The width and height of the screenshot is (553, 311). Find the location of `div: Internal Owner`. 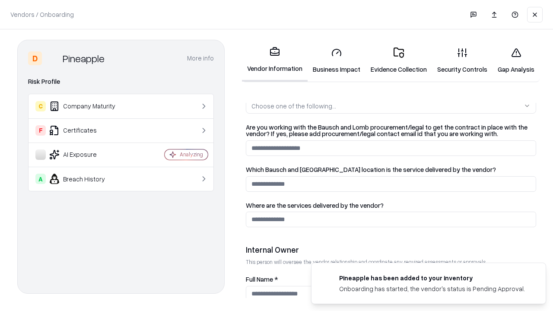

div: Internal Owner is located at coordinates (391, 250).